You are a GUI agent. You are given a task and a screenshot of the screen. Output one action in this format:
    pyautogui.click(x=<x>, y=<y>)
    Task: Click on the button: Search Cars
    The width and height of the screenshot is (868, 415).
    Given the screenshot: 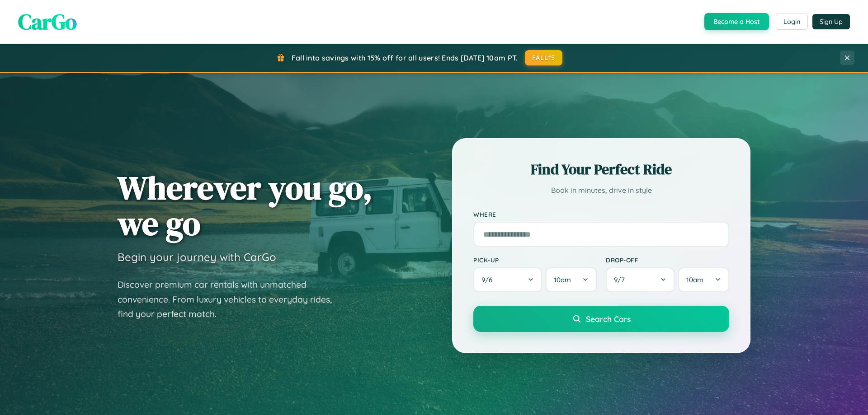 What is the action you would take?
    pyautogui.click(x=601, y=319)
    